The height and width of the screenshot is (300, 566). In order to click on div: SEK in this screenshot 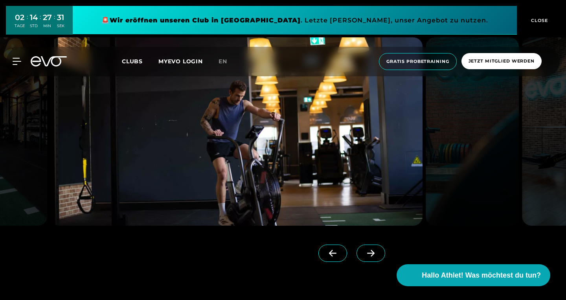, I will do `click(60, 26)`.